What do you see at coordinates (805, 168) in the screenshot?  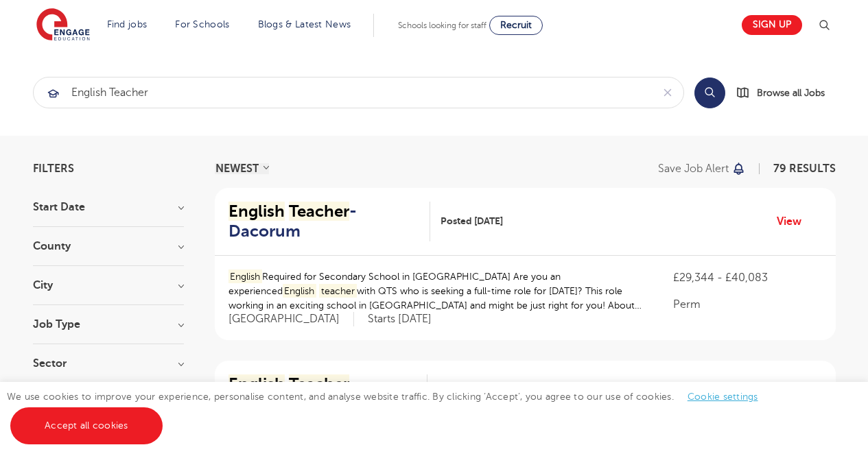 I see `span: 79 RESULTS` at bounding box center [805, 168].